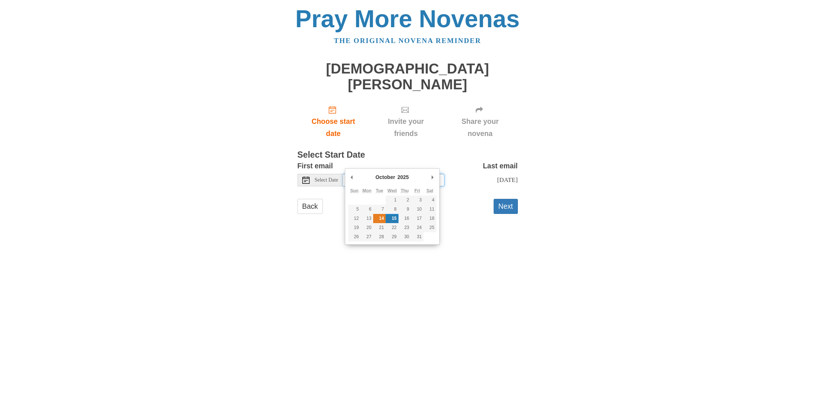  I want to click on abbr: Thursday, so click(405, 191).